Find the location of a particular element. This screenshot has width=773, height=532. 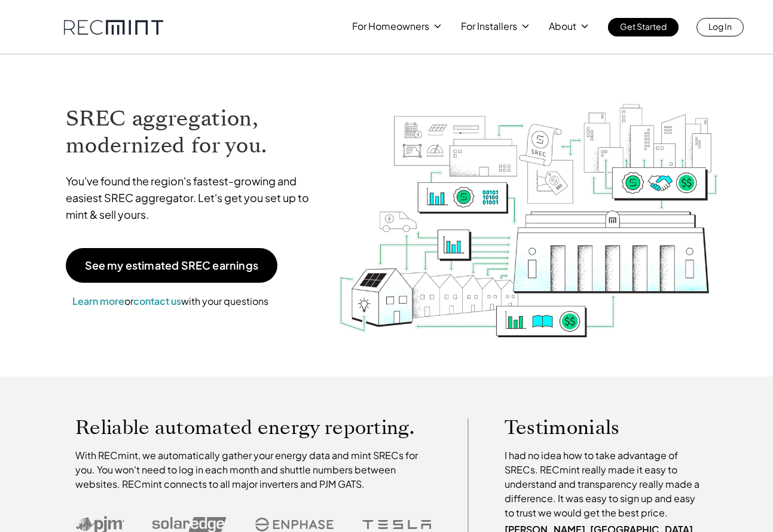

p: About is located at coordinates (562, 26).